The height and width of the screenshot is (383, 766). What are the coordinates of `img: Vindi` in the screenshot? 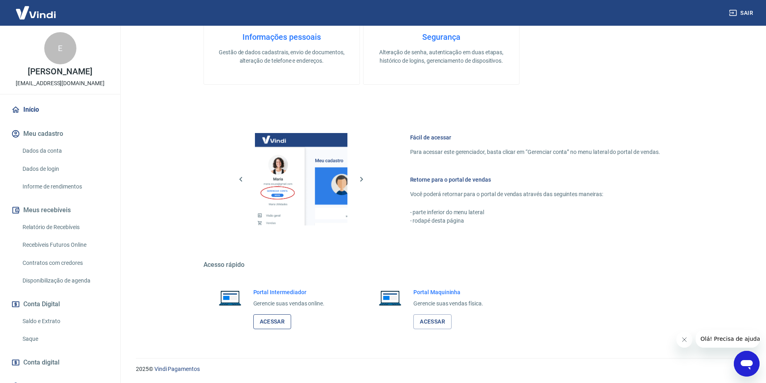 It's located at (36, 12).